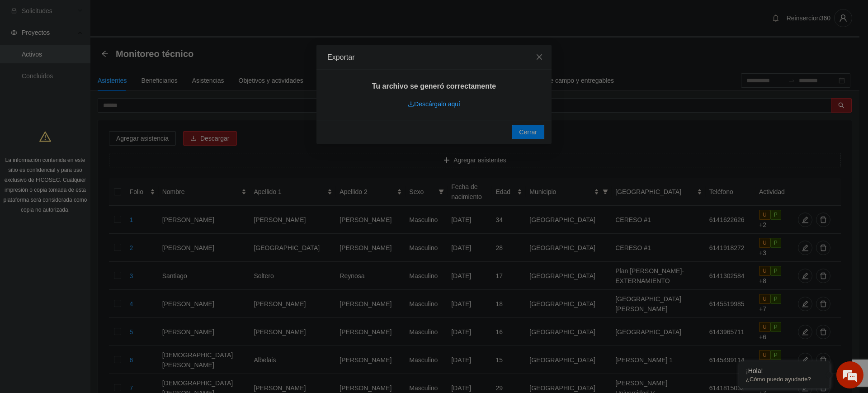 The image size is (868, 393). What do you see at coordinates (88, 263) in the screenshot?
I see `textarea: Escriba su mensaje y pulse “Intro”` at bounding box center [88, 263].